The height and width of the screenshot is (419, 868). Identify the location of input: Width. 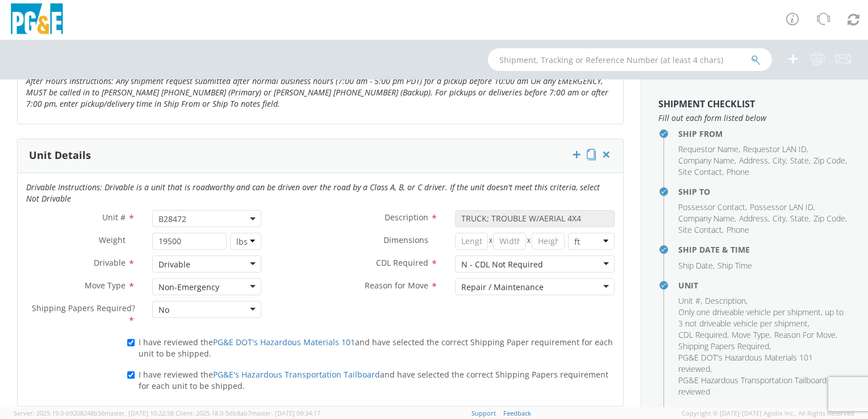
(509, 241).